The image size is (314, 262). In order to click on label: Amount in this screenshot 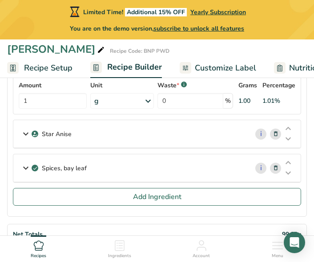, I will do `click(52, 85)`.